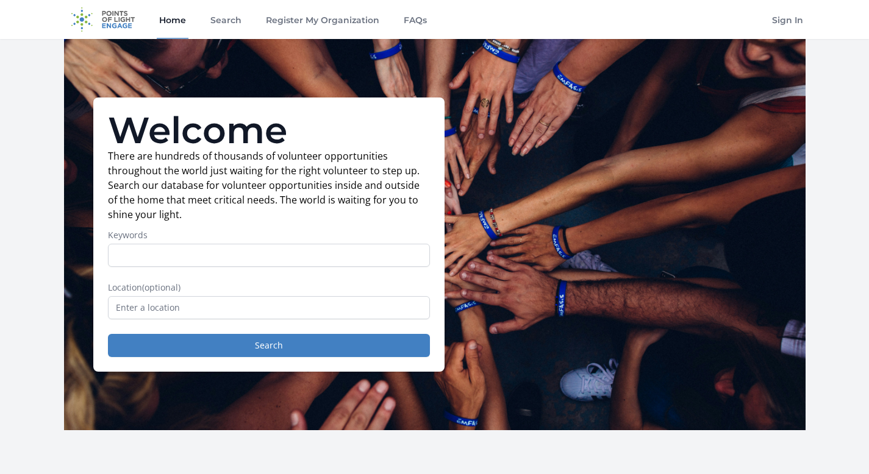  I want to click on button: Search, so click(269, 346).